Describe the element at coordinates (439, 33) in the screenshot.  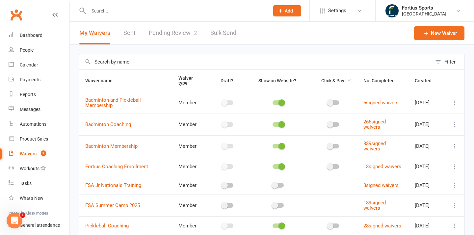
I see `a: New Waiver` at that location.